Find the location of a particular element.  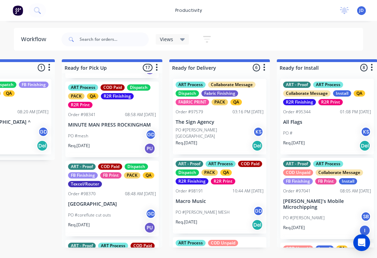

img: Factory is located at coordinates (18, 10).